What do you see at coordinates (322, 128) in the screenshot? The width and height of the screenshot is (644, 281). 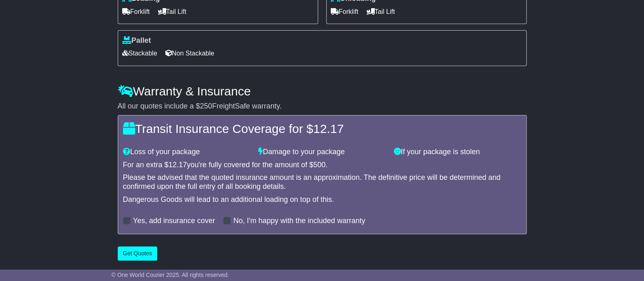 I see `h4: Transit Insurance Coverage for $` at bounding box center [322, 128].